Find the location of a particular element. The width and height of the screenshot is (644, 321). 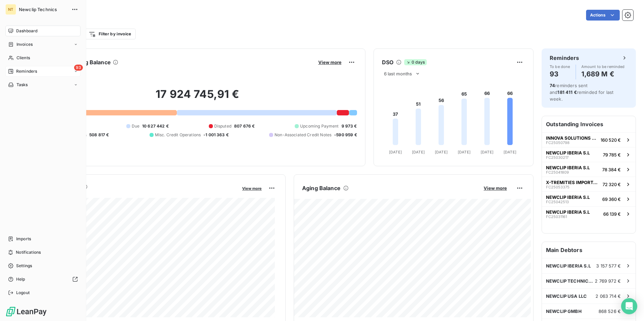

a: Imports is located at coordinates (43, 239).